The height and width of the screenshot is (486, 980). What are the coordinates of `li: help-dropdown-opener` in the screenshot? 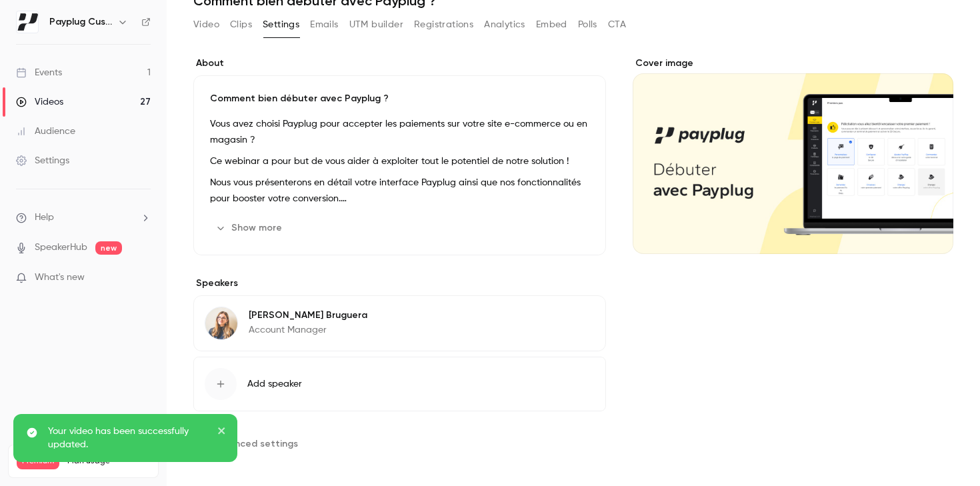 It's located at (83, 217).